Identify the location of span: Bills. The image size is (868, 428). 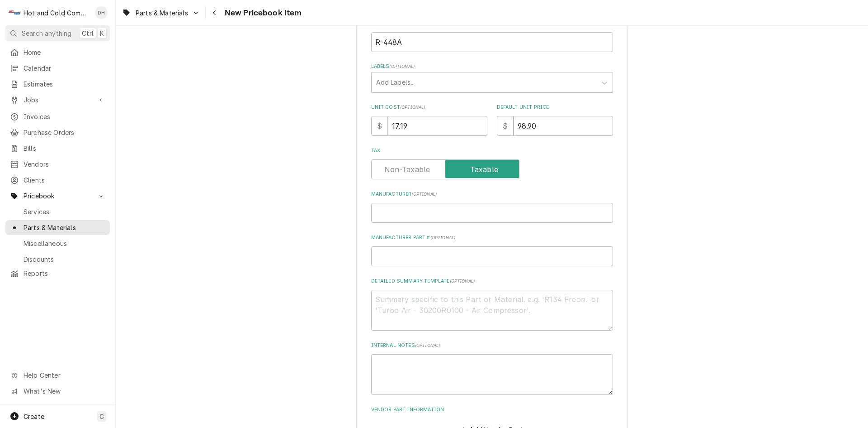
(64, 148).